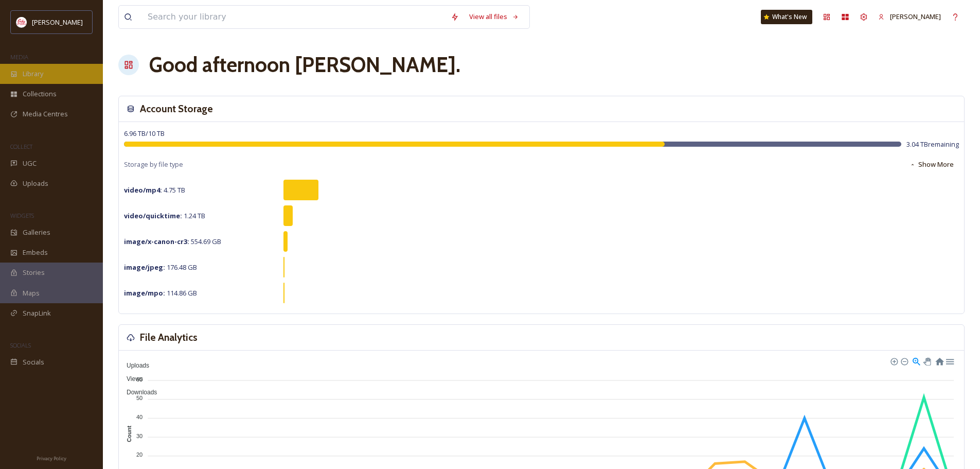 The height and width of the screenshot is (469, 980). Describe the element at coordinates (145, 293) in the screenshot. I see `strong: image/mpo :` at that location.